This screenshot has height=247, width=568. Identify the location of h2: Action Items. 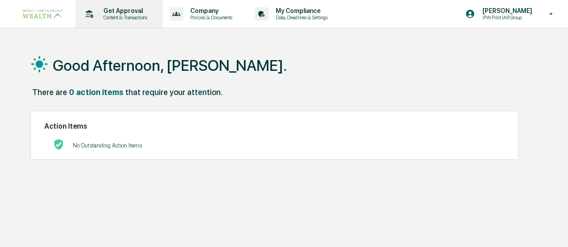
(275, 126).